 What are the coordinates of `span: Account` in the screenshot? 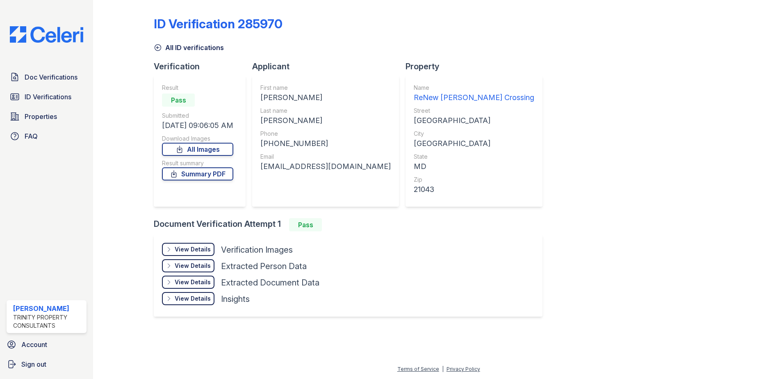 It's located at (34, 345).